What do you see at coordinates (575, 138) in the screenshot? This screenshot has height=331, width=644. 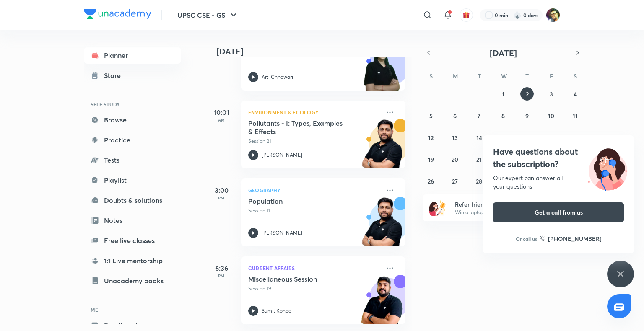 I see `button: October 18, 2025` at bounding box center [575, 138].